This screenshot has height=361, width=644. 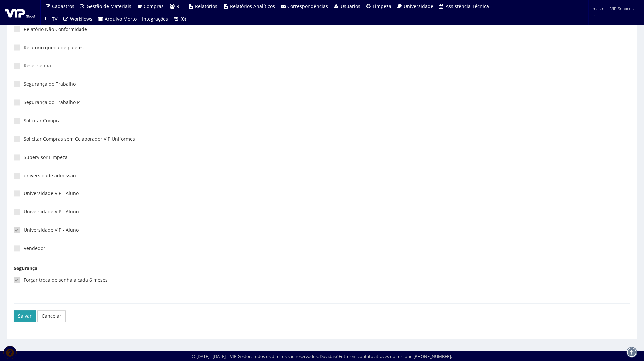 I want to click on span: Integrações, so click(x=155, y=19).